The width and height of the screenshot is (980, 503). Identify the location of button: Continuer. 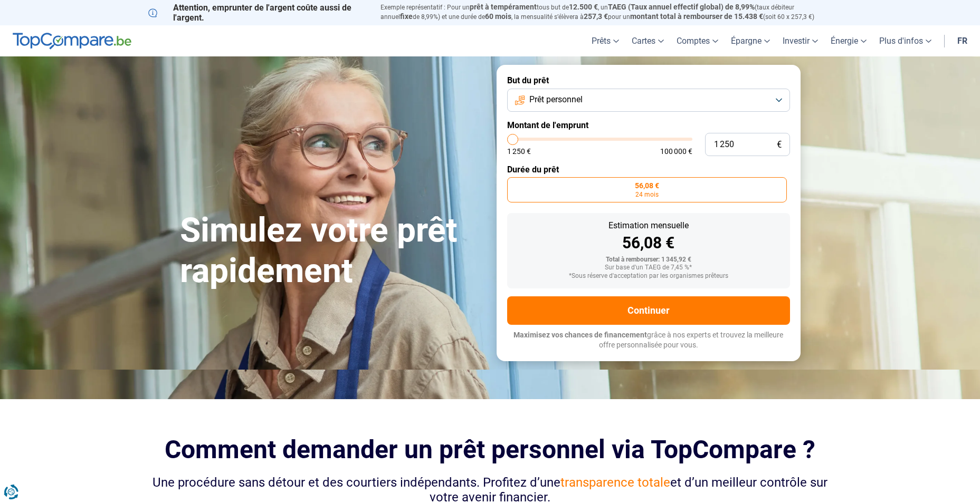
(649, 310).